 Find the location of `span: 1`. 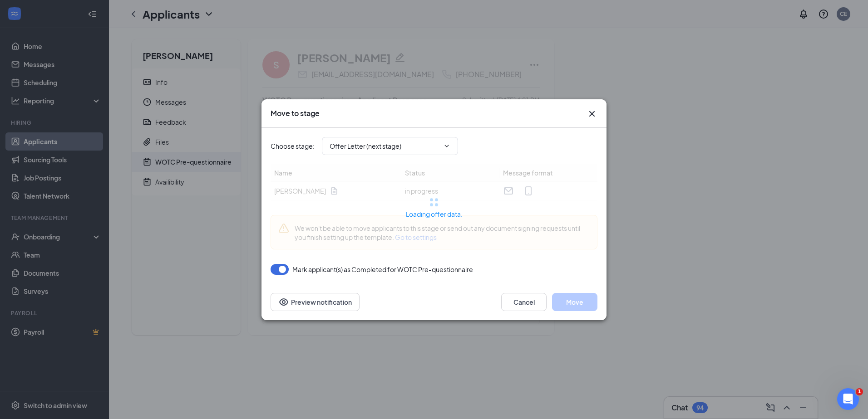

span: 1 is located at coordinates (860, 392).